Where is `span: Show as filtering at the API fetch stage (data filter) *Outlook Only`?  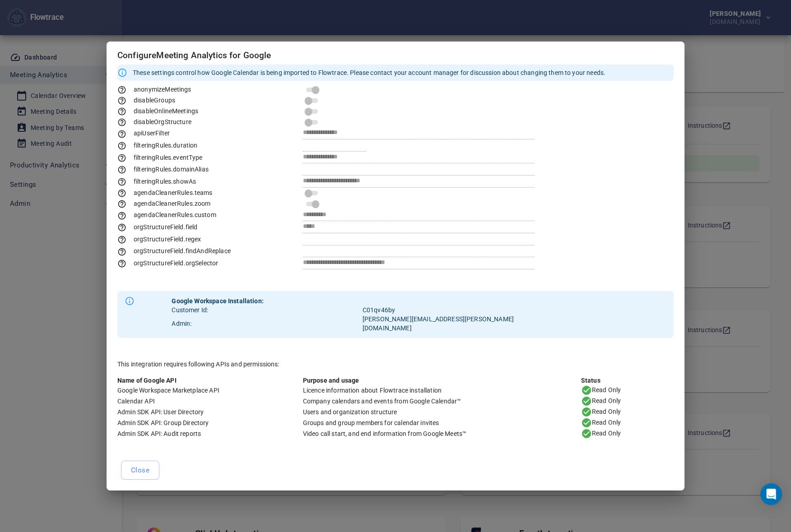 span: Show as filtering at the API fetch stage (data filter) *Outlook Only is located at coordinates (157, 181).